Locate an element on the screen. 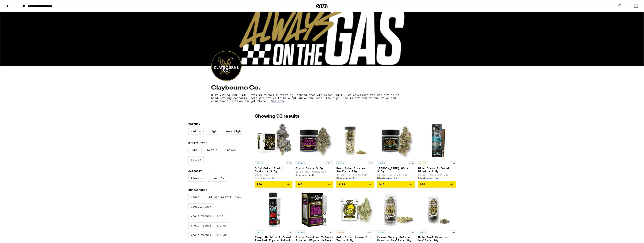  p: Gold Cuts: Fruit Gasket - 3.5g is located at coordinates (273, 170).